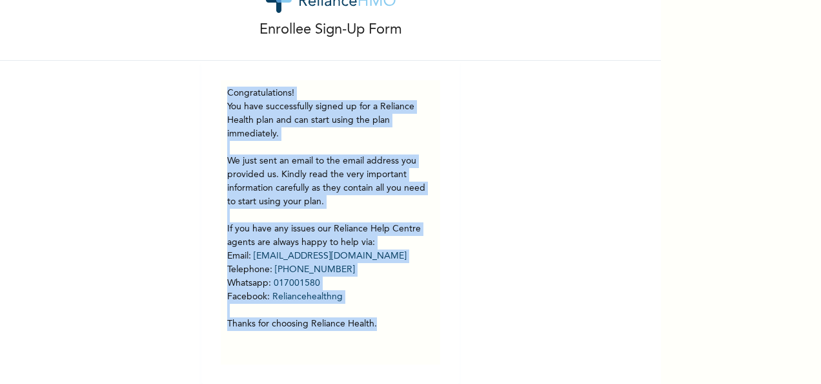 The height and width of the screenshot is (384, 821). What do you see at coordinates (297, 283) in the screenshot?
I see `a: 017001580` at bounding box center [297, 283].